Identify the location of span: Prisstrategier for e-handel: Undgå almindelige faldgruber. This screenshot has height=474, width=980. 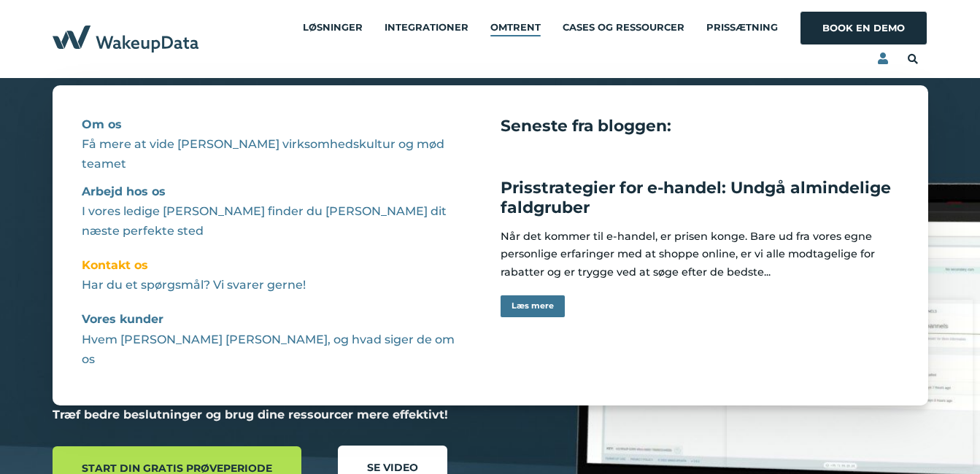
(696, 198).